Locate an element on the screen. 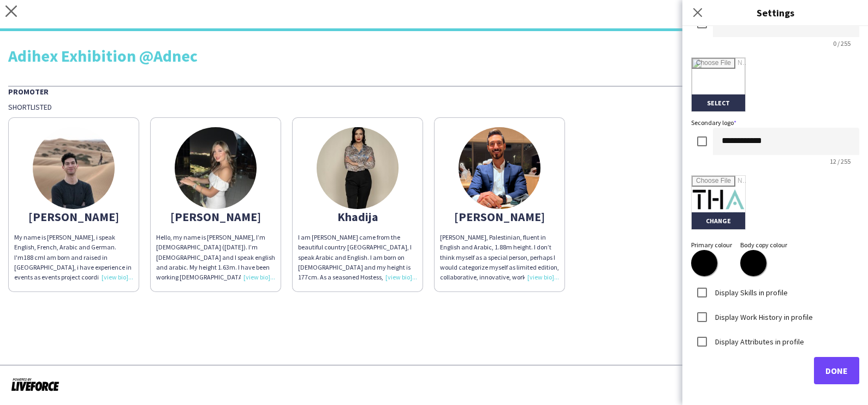 Image resolution: width=868 pixels, height=405 pixels. label: Secondary logo is located at coordinates (713, 122).